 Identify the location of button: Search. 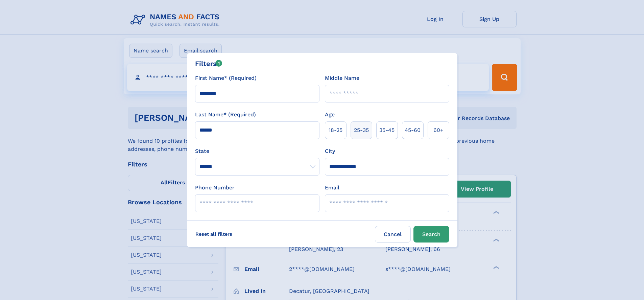
(431, 234).